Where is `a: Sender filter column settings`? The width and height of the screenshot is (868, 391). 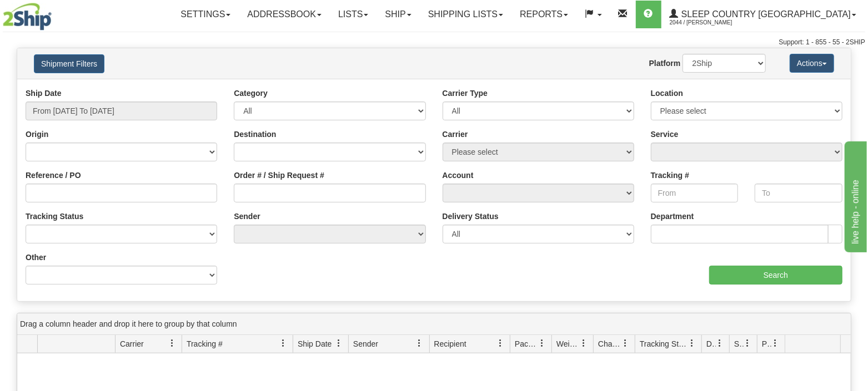 a: Sender filter column settings is located at coordinates (420, 343).